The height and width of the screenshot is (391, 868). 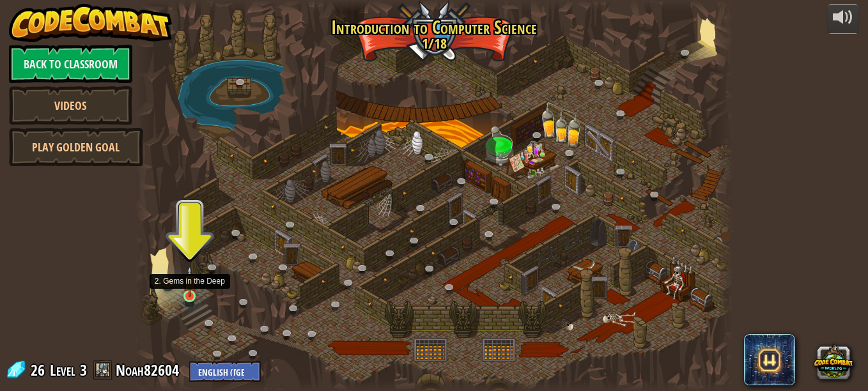 I want to click on a: Videos, so click(x=70, y=105).